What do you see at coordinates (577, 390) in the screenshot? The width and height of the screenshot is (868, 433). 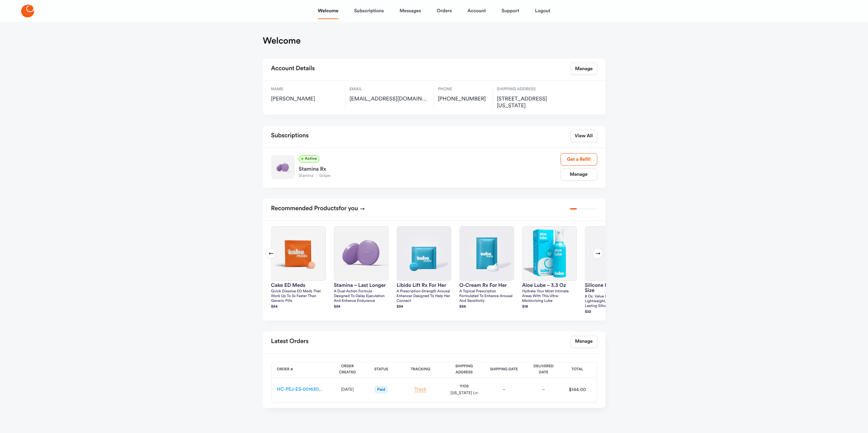 I see `div: $144.00` at bounding box center [577, 390].